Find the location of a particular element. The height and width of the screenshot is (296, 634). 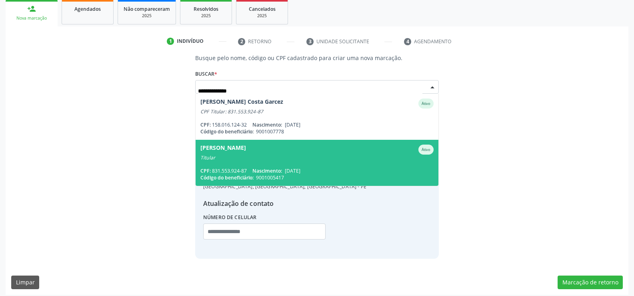

div: Titular is located at coordinates (317, 158).